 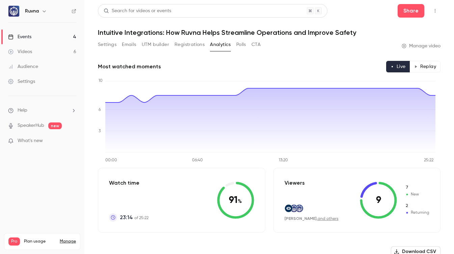 I want to click on button: Settings, so click(x=107, y=45).